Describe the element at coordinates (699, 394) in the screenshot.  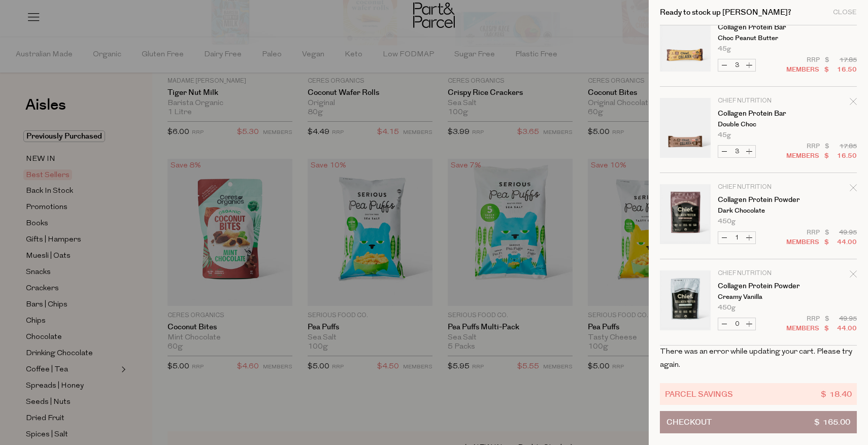
I see `span: Parcel Savings` at that location.